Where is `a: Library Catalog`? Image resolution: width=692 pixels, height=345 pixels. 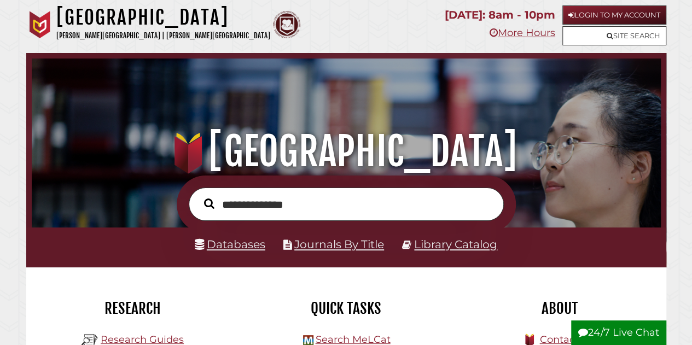 a: Library Catalog is located at coordinates (456, 244).